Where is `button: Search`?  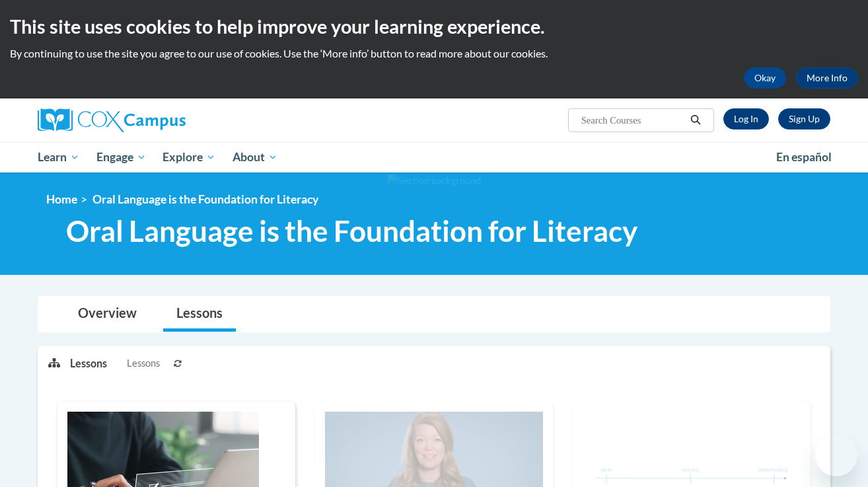 button: Search is located at coordinates (696, 120).